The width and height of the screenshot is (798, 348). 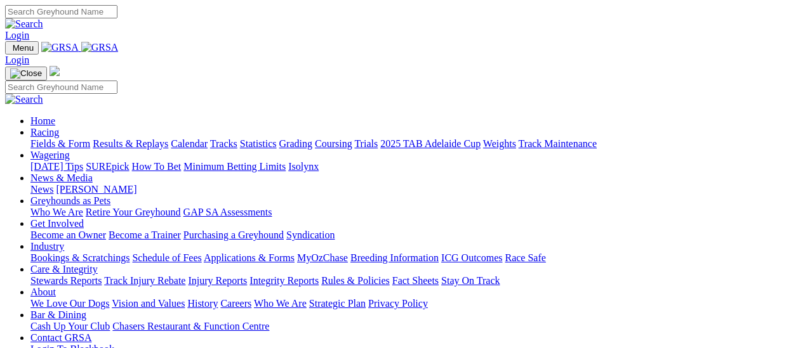 I want to click on div: Greyhounds as Pets, so click(x=411, y=213).